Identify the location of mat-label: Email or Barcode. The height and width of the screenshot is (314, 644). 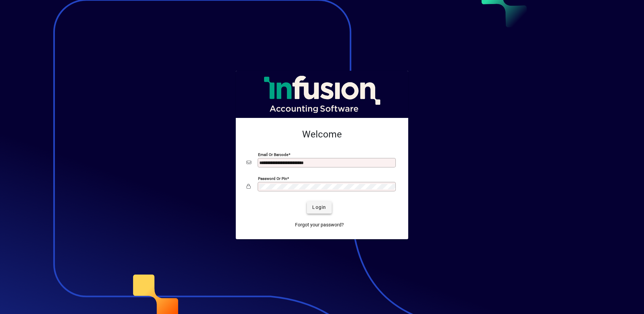
(273, 155).